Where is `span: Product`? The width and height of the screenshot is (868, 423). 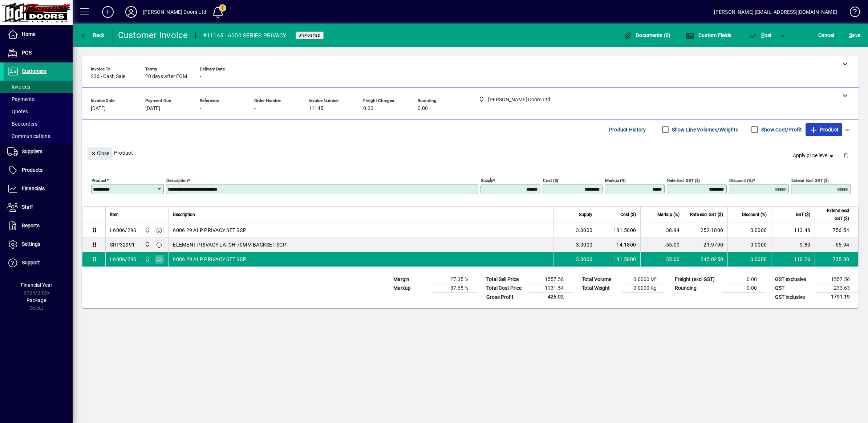 span: Product is located at coordinates (824, 129).